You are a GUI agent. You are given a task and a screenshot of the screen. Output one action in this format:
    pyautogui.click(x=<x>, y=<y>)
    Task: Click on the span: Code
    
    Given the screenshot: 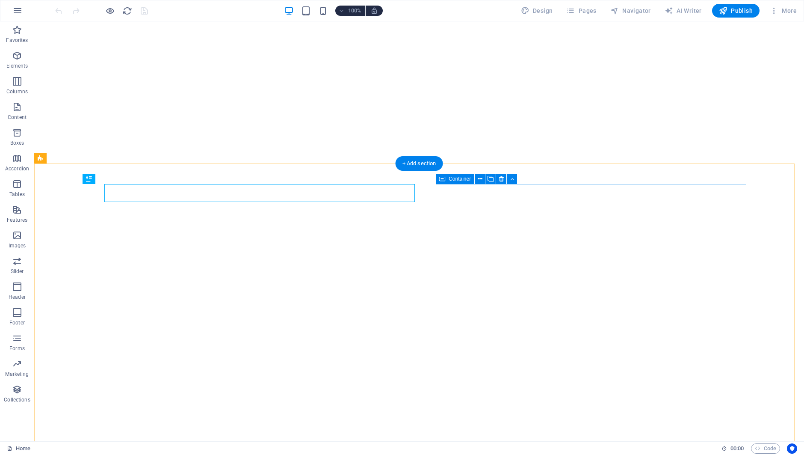 What is the action you would take?
    pyautogui.click(x=765, y=448)
    